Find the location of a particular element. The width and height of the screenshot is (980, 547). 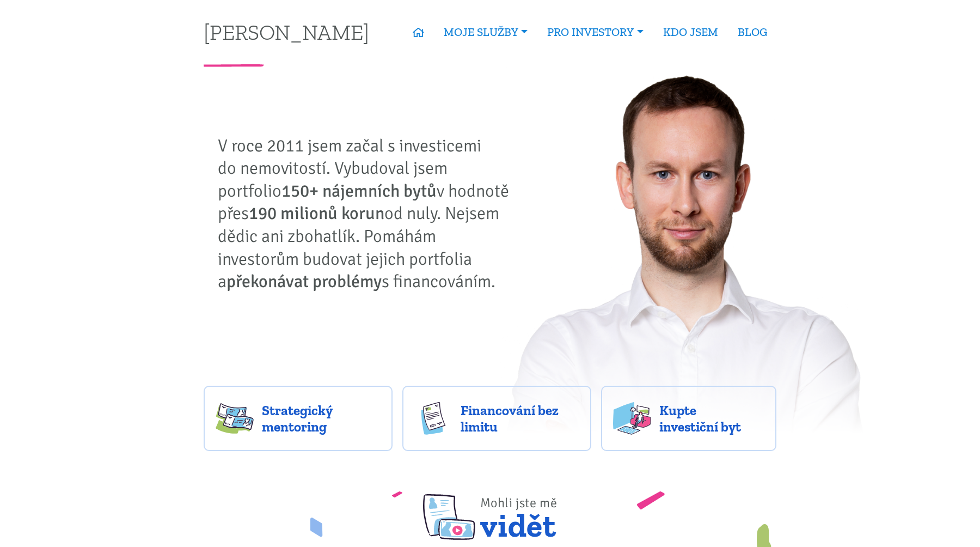

a: Kupte investiční byt is located at coordinates (689, 419).